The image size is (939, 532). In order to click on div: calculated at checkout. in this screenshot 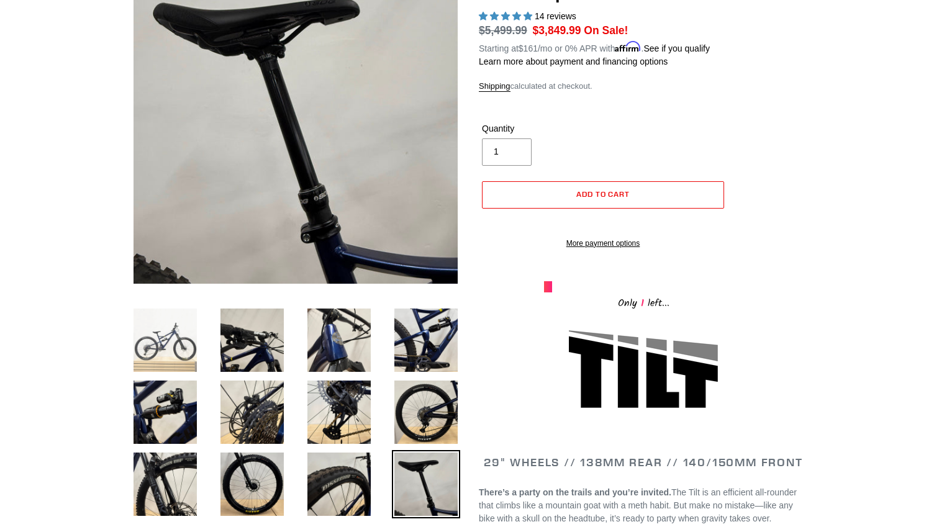, I will do `click(643, 86)`.